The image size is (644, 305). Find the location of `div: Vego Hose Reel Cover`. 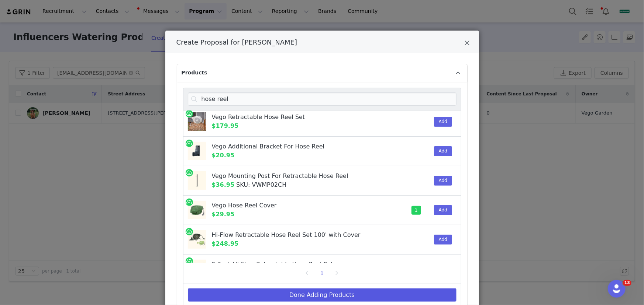

div: Vego Hose Reel Cover is located at coordinates (302, 206).